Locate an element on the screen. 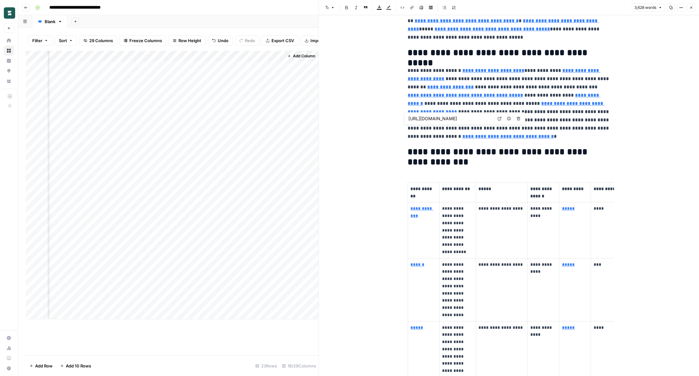  a: Blank is located at coordinates (50, 22).